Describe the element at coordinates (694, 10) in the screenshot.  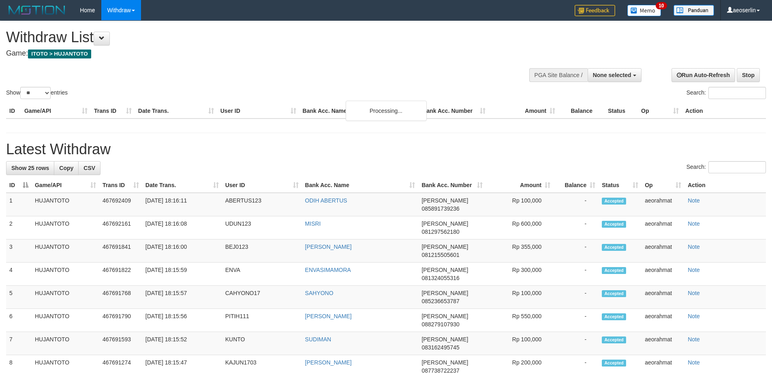
I see `img: panduan.png` at that location.